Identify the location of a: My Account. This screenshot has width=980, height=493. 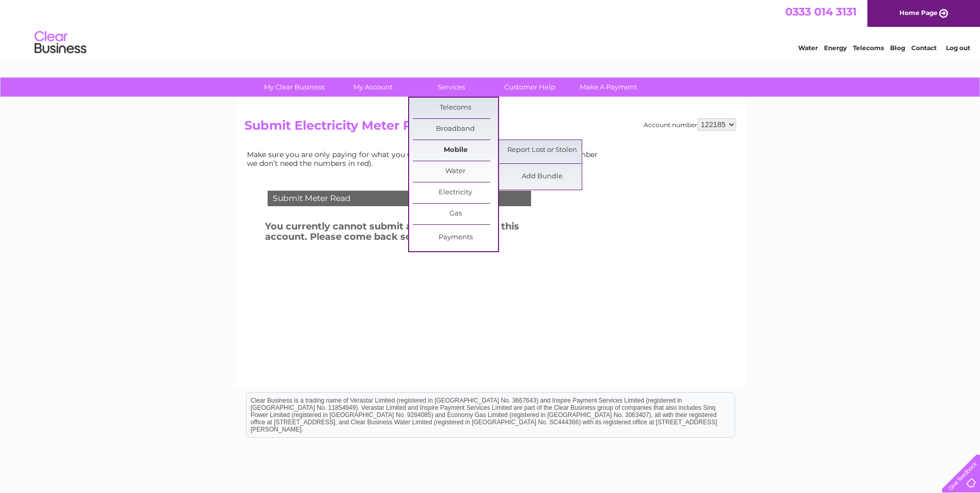
(372, 87).